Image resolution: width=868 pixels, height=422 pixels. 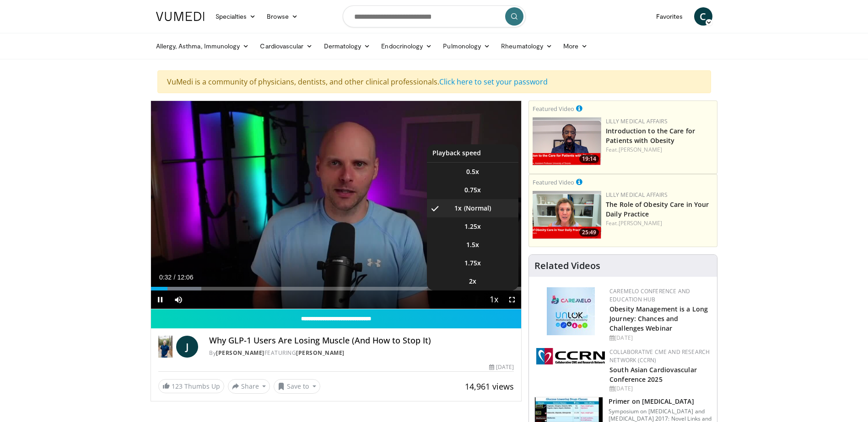 What do you see at coordinates (187, 347) in the screenshot?
I see `a: J` at bounding box center [187, 347].